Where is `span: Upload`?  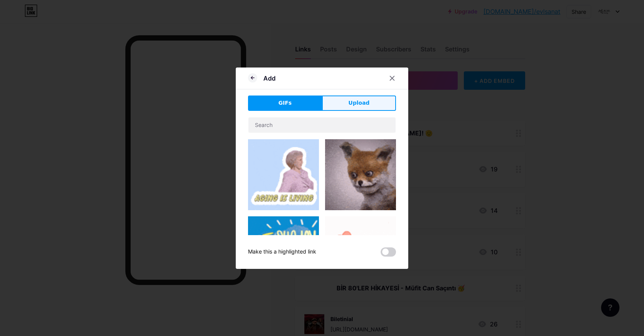
span: Upload is located at coordinates (359, 103).